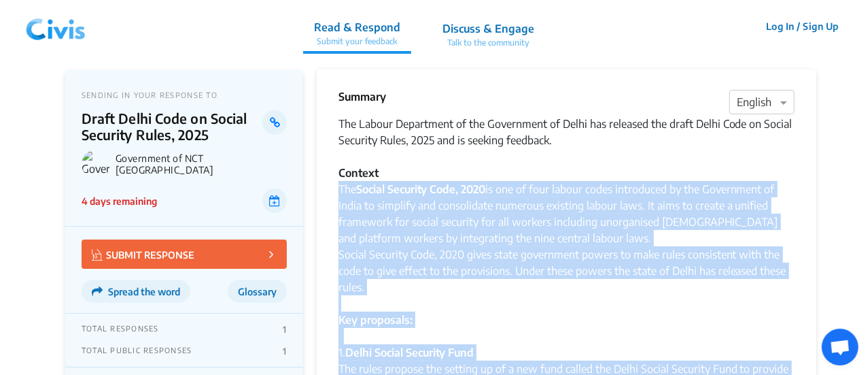  Describe the element at coordinates (120, 330) in the screenshot. I see `p: TOTAL RESPONSES` at that location.